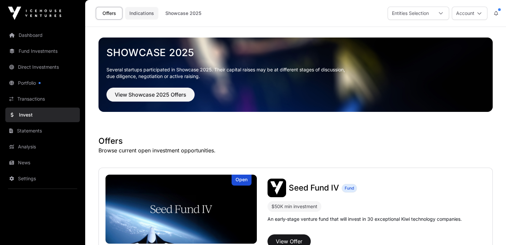 The image size is (506, 245). What do you see at coordinates (241, 180) in the screenshot?
I see `div: Open` at bounding box center [241, 180].